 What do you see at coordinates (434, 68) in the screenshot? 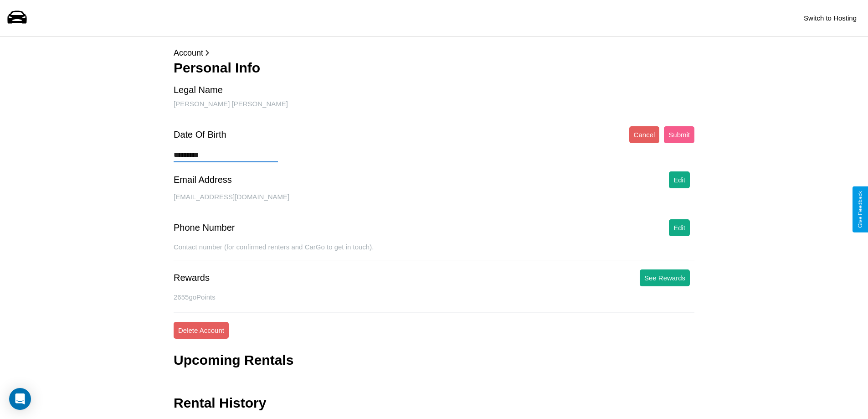
I see `h3: Personal Info` at bounding box center [434, 68].